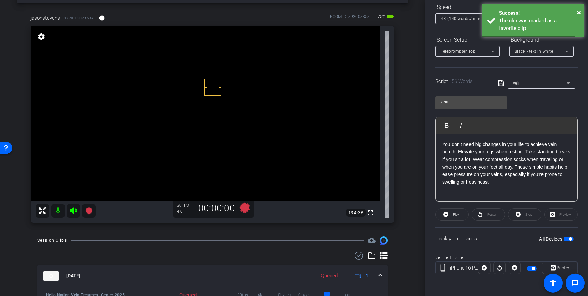 The height and width of the screenshot is (296, 588). I want to click on span: 1, so click(367, 276).